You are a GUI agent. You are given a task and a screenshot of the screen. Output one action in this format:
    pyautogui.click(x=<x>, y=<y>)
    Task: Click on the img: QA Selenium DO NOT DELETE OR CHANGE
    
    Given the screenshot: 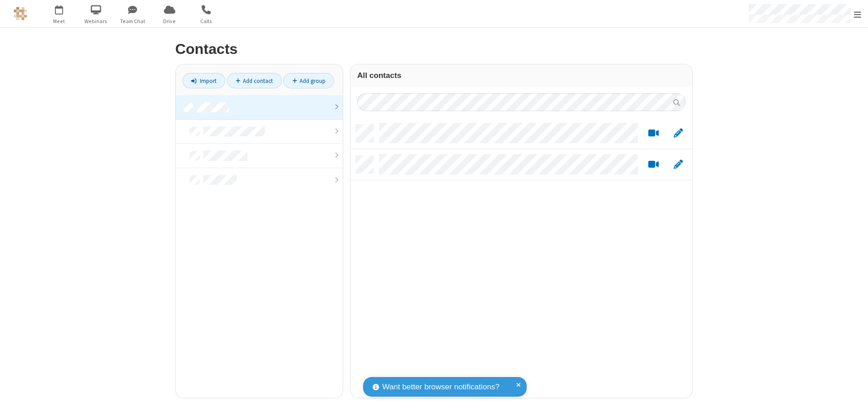 What is the action you would take?
    pyautogui.click(x=21, y=14)
    